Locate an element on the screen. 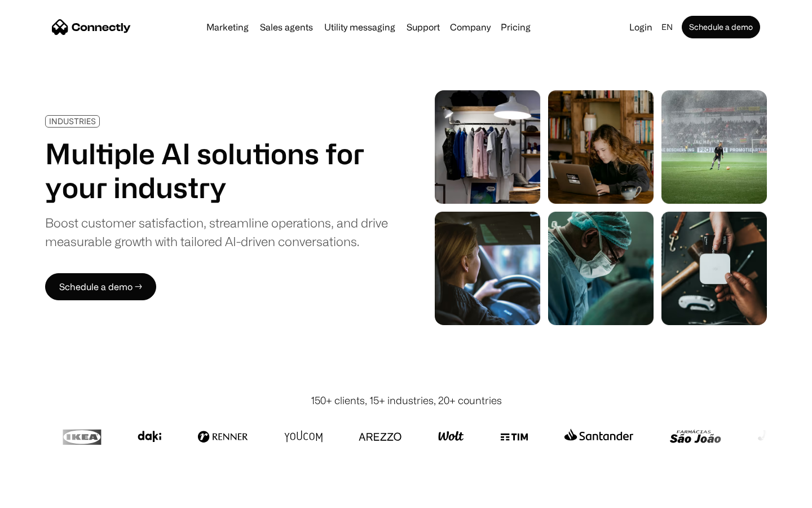 This screenshot has height=508, width=812. a: Sales agents is located at coordinates (287, 27).